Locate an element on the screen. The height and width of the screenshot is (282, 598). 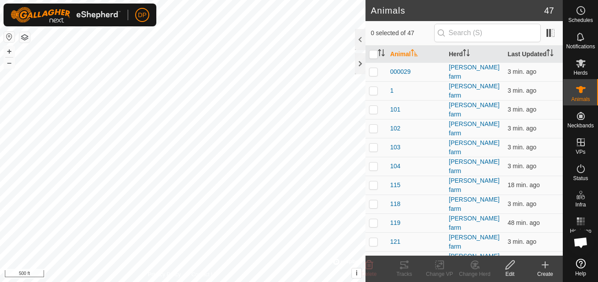
th: Last Updated is located at coordinates (533, 54).